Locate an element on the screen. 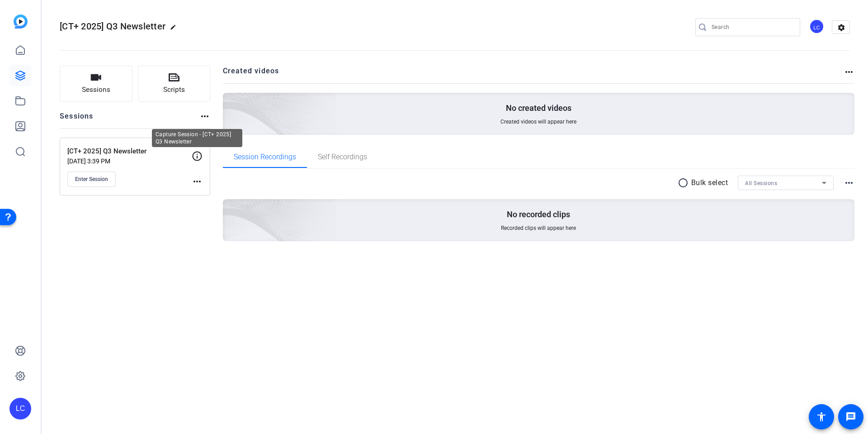  button: Scripts is located at coordinates (174, 83).